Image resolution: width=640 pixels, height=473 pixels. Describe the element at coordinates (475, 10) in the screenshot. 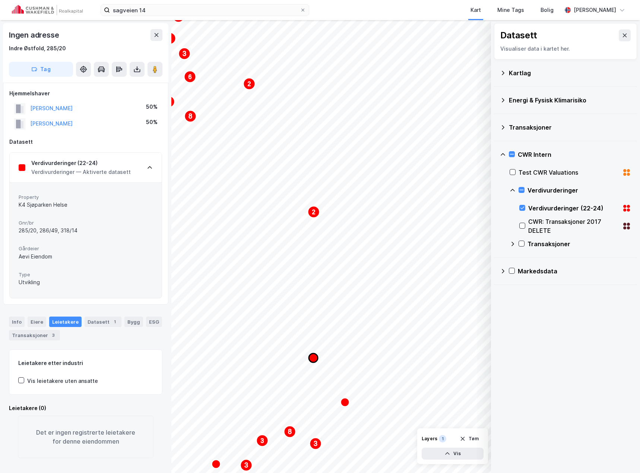

I see `div: Kart` at that location.